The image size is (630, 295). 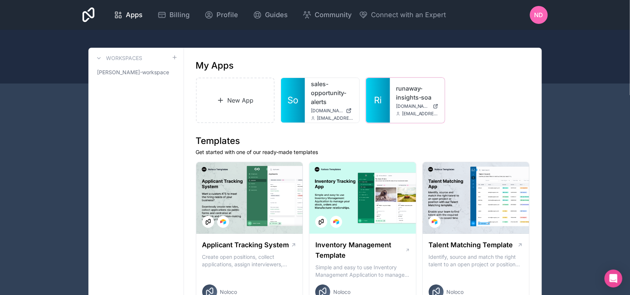 What do you see at coordinates (378, 100) in the screenshot?
I see `span: Ri` at bounding box center [378, 100].